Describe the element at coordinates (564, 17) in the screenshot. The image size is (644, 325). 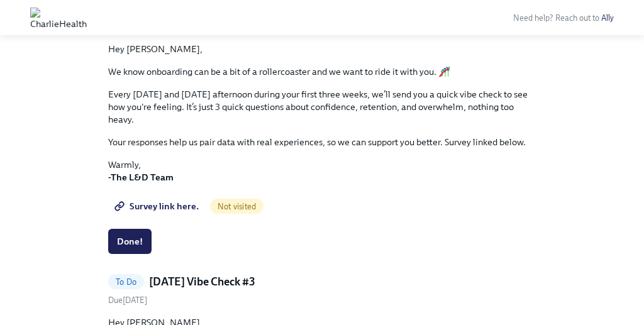
I see `span: Need help? Reach out to` at that location.